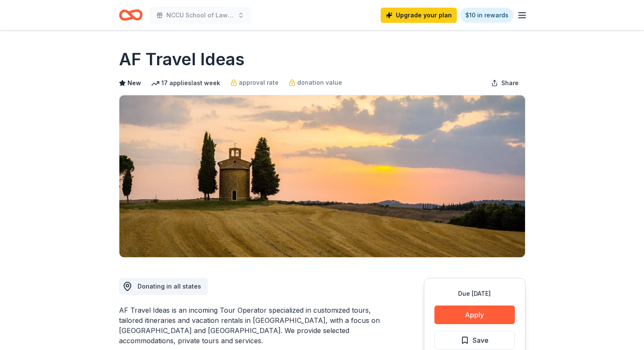 The width and height of the screenshot is (644, 350). Describe the element at coordinates (134, 83) in the screenshot. I see `span: New` at that location.